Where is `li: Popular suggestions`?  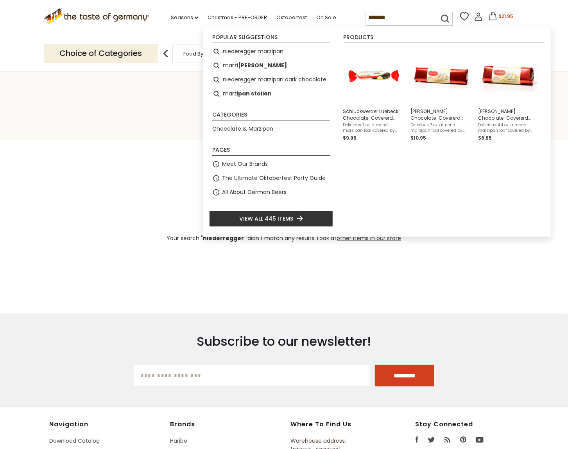 li: Popular suggestions is located at coordinates (271, 39).